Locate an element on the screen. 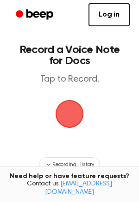 This screenshot has width=139, height=202. a: Beep is located at coordinates (35, 15).